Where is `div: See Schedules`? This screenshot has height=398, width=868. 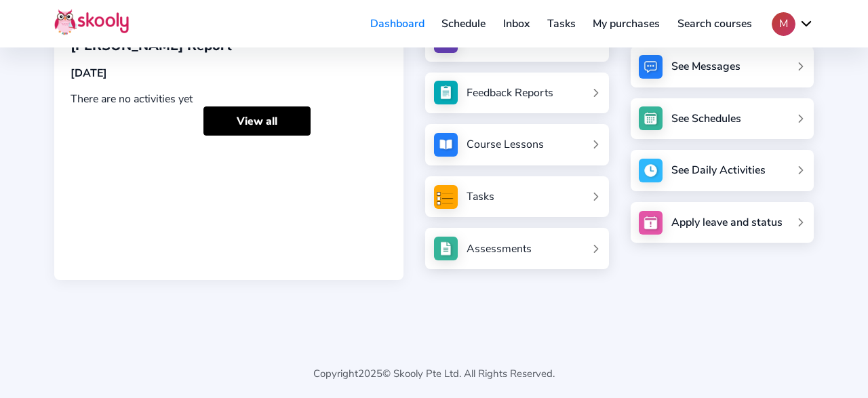 div: See Schedules is located at coordinates (706, 119).